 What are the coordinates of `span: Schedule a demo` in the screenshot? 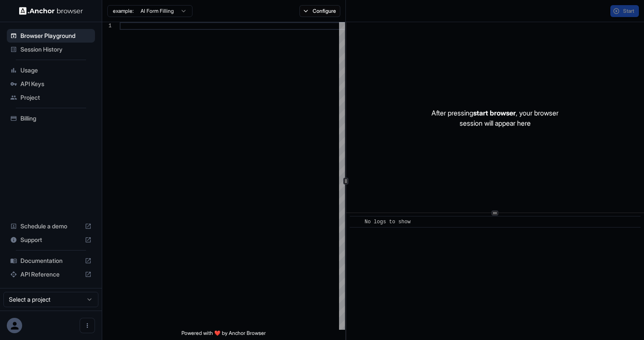 It's located at (51, 226).